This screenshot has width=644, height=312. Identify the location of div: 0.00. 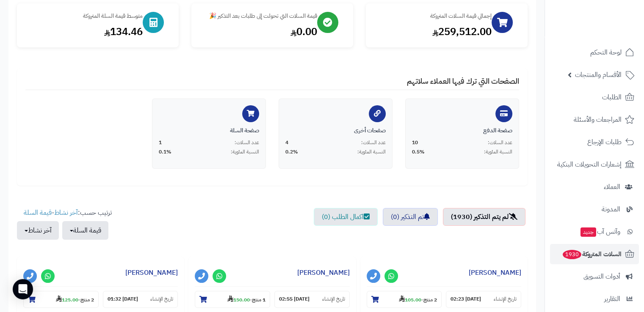
(258, 31).